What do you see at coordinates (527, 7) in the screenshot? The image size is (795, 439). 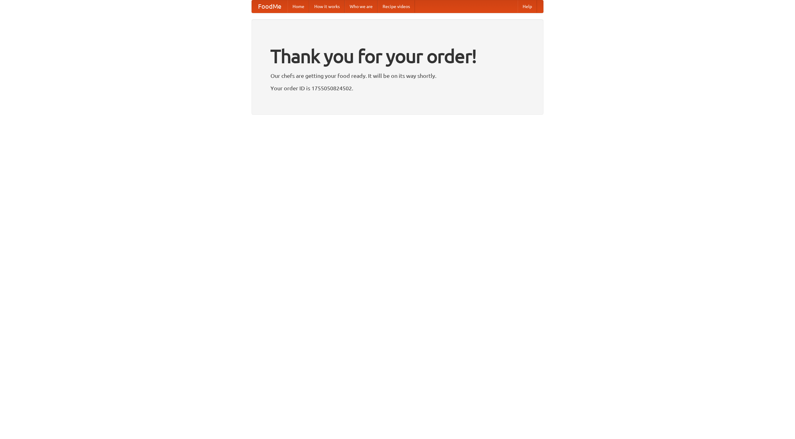 I see `a: Help` at bounding box center [527, 7].